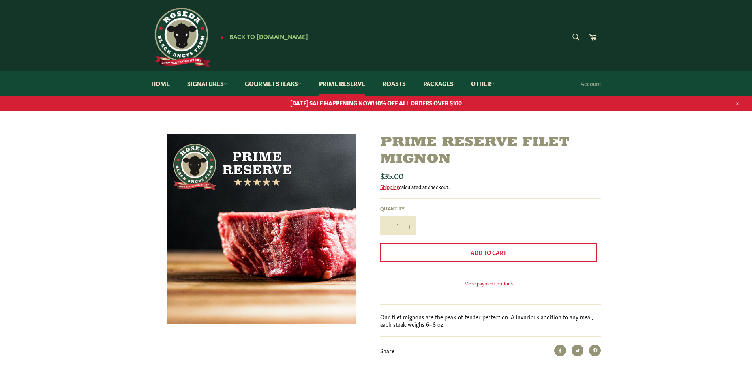 This screenshot has width=752, height=373. I want to click on img: Prime Reserve Filet Mignon, so click(262, 229).